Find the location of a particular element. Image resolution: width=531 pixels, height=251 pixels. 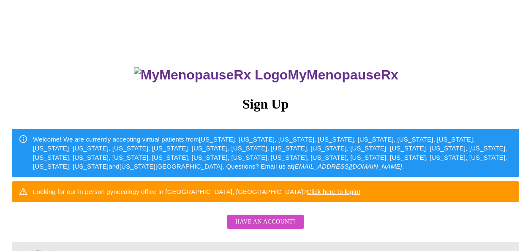

span: Have an account? is located at coordinates (265, 222).